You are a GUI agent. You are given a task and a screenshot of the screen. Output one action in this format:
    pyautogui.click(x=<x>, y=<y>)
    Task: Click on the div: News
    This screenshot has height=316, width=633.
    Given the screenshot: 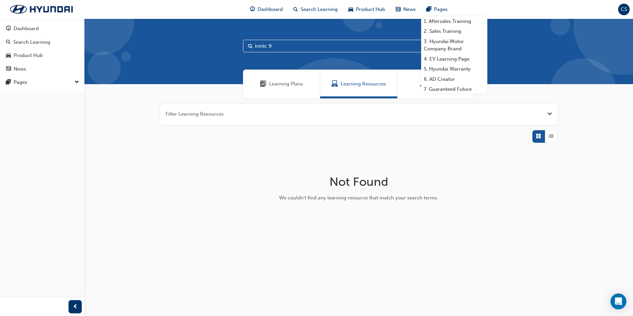 What is the action you would take?
    pyautogui.click(x=20, y=69)
    